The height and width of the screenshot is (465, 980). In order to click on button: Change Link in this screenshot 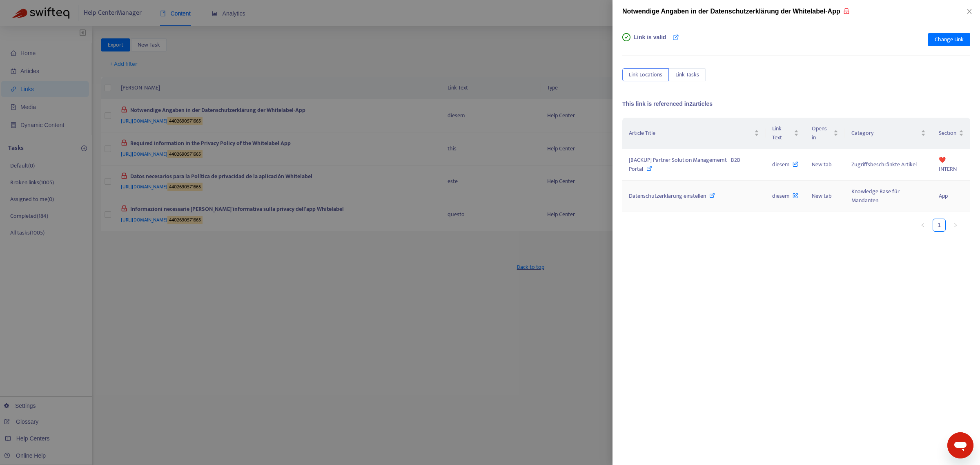, I will do `click(949, 39)`.